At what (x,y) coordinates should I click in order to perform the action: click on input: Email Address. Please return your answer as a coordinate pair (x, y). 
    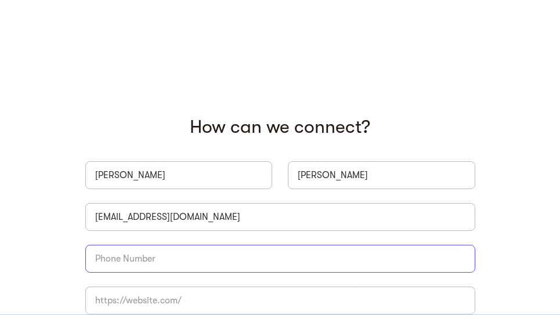
    Looking at the image, I should click on (280, 217).